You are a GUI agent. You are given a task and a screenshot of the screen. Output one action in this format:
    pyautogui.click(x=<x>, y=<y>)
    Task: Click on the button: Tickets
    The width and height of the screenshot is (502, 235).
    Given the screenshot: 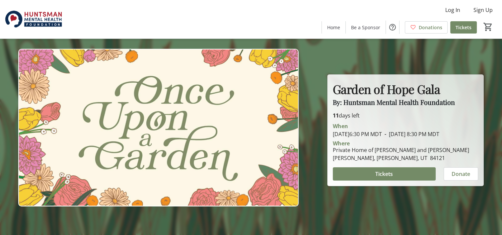 What is the action you would take?
    pyautogui.click(x=384, y=174)
    